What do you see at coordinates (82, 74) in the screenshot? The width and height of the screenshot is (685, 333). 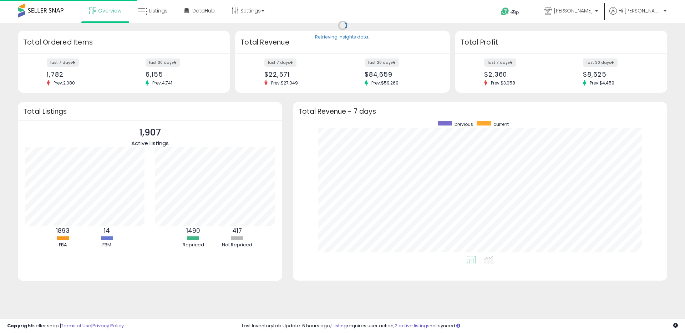 I see `div: 1,782` at bounding box center [82, 74].